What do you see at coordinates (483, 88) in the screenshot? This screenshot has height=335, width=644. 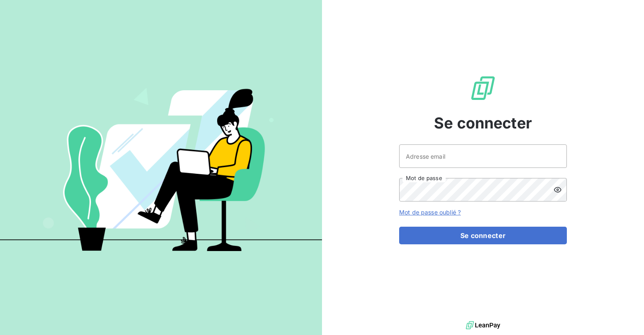 I see `img: Logo LeanPay` at bounding box center [483, 88].